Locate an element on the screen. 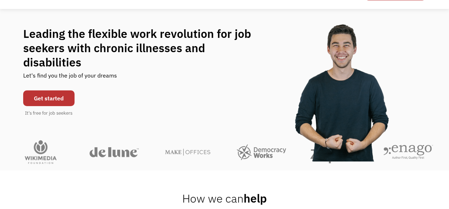 This screenshot has width=449, height=209. span: How we can is located at coordinates (213, 198).